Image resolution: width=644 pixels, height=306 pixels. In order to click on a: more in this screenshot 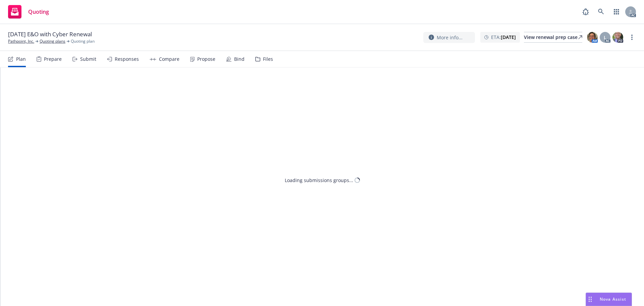, I will do `click(632, 37)`.